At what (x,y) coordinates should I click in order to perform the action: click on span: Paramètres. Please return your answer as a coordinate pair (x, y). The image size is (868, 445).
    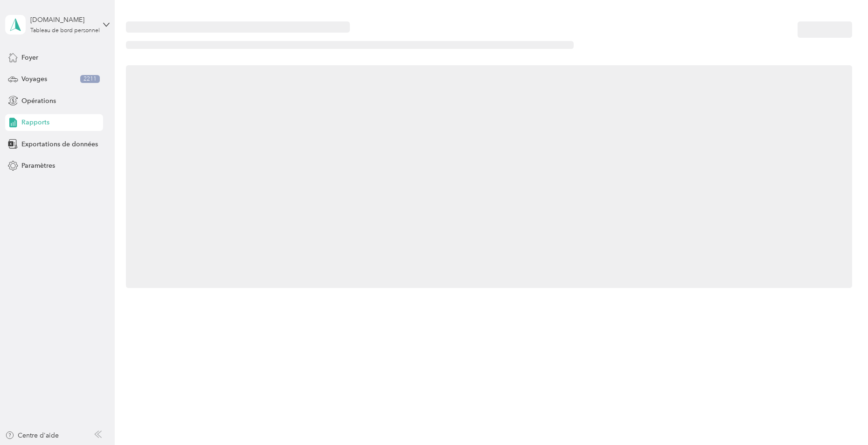
    Looking at the image, I should click on (38, 165).